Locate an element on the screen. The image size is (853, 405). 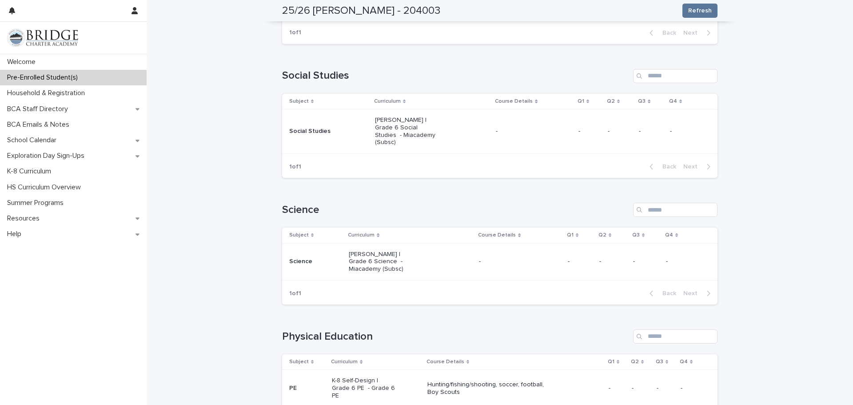
p: Summer Programs is located at coordinates (37, 203).